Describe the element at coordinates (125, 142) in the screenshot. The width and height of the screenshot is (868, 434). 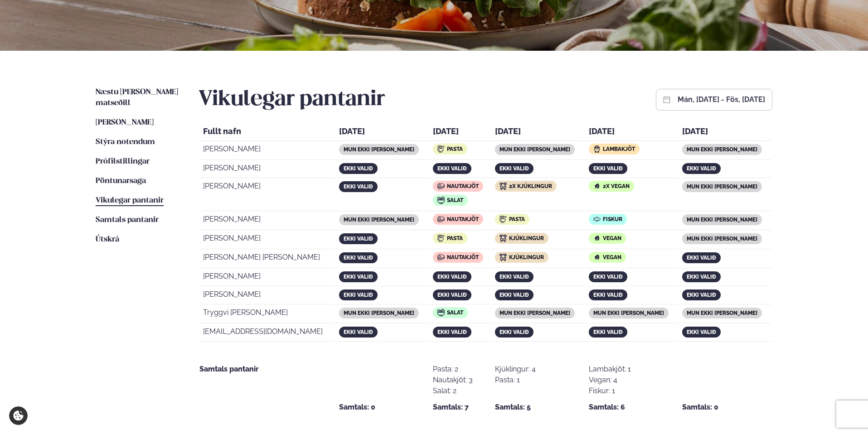
I see `span: Stýra notendum` at that location.